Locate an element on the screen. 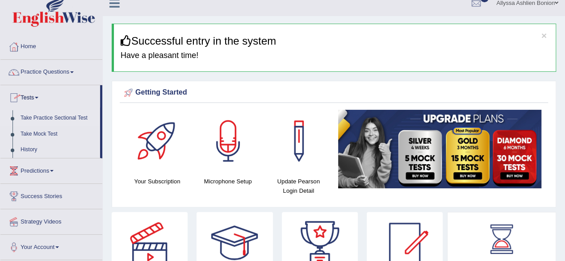  h4: Update Pearson Login Detail is located at coordinates (299, 186).